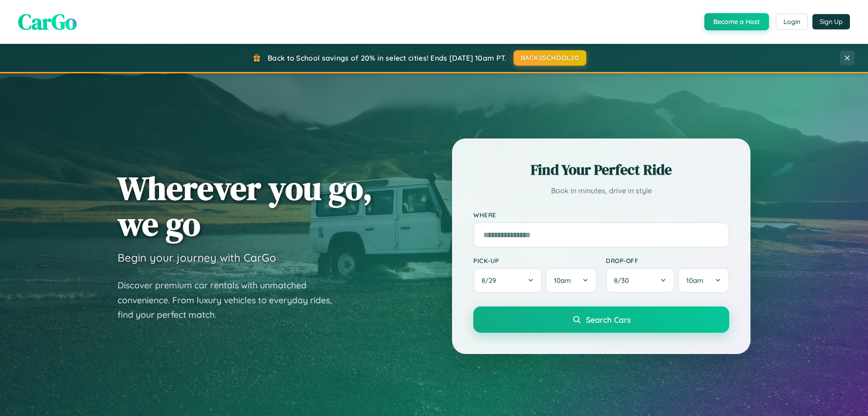  What do you see at coordinates (535, 260) in the screenshot?
I see `label: Pick-up` at bounding box center [535, 260].